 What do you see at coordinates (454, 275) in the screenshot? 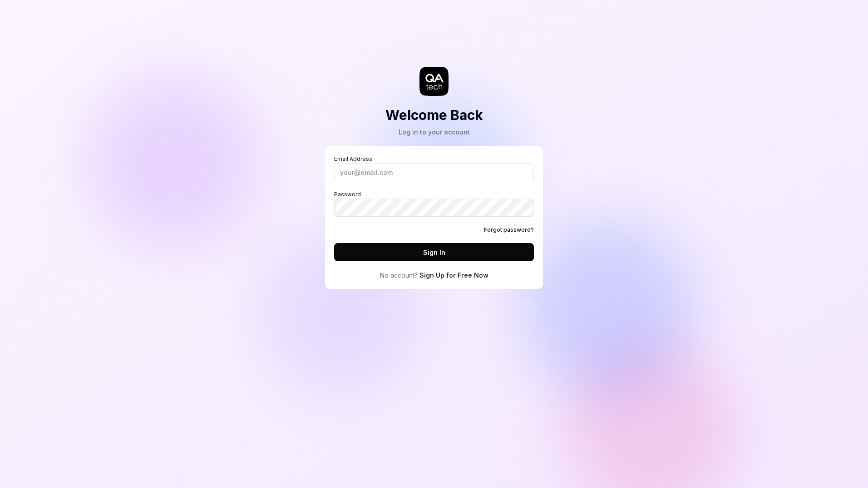
I see `a: Sign Up for Free Now` at bounding box center [454, 275].